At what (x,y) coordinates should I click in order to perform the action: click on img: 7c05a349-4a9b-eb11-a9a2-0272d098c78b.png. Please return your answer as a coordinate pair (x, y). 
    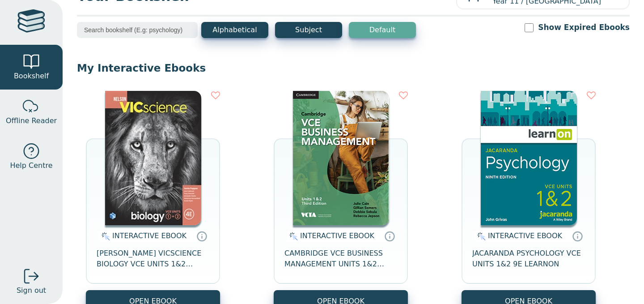
    Looking at the image, I should click on (153, 158).